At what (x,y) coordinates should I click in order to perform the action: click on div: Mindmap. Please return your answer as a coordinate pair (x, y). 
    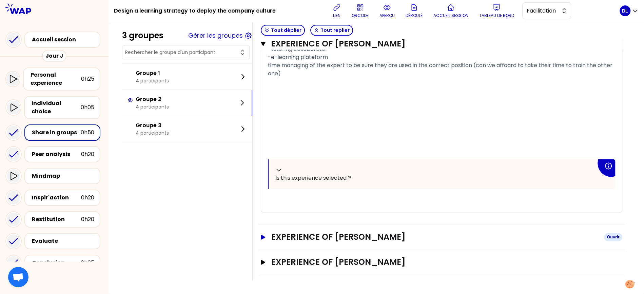
    Looking at the image, I should click on (63, 176).